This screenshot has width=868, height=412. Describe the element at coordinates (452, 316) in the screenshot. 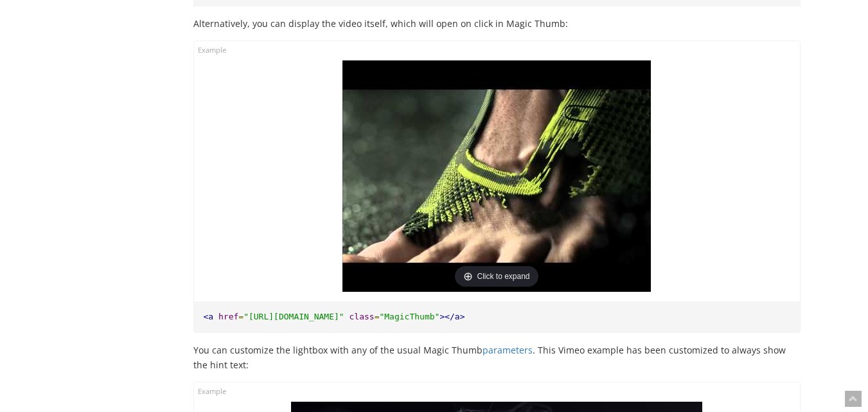

I see `span: ></a>` at that location.